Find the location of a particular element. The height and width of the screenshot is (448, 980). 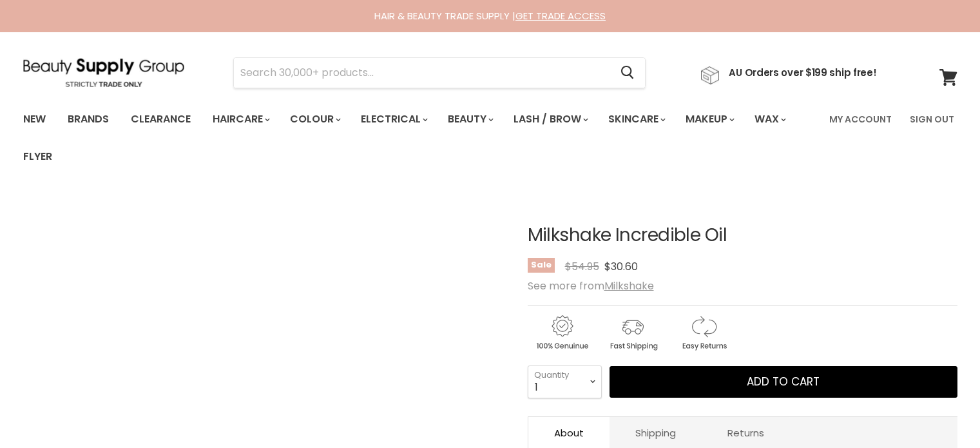

select: Quantity is located at coordinates (565, 382).